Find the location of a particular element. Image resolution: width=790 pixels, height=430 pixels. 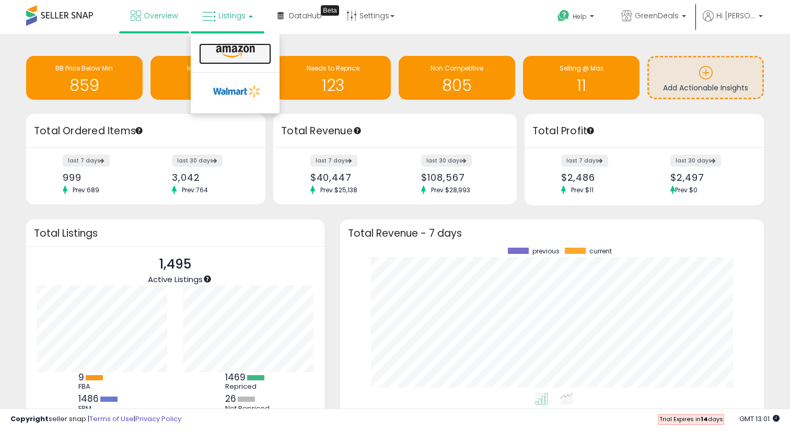

a: Privacy Policy is located at coordinates (158, 418).